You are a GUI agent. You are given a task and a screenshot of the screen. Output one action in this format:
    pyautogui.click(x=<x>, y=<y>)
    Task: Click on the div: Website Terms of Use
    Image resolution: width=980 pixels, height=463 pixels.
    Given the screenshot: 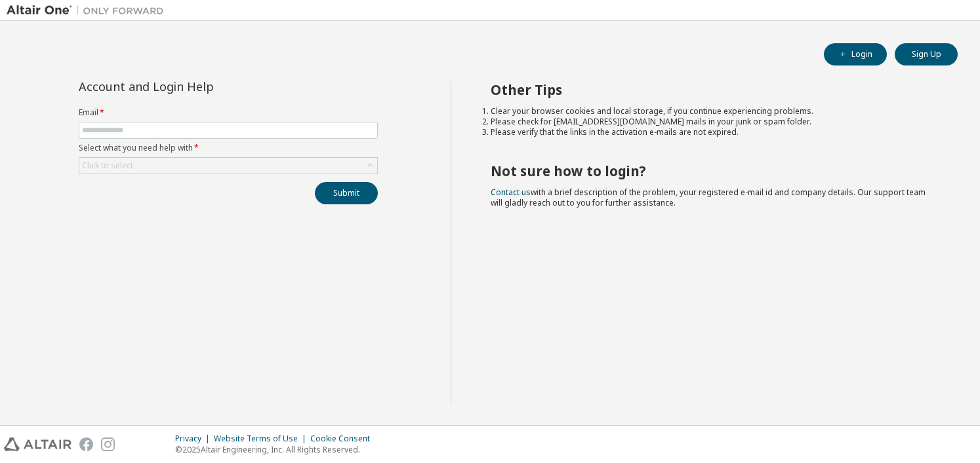 What is the action you would take?
    pyautogui.click(x=262, y=439)
    